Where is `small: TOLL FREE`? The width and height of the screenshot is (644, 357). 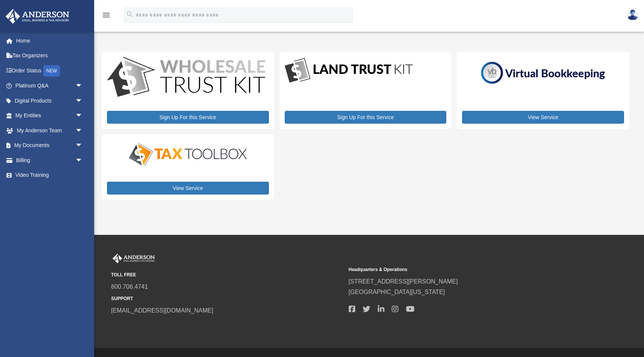 small: TOLL FREE is located at coordinates (227, 275).